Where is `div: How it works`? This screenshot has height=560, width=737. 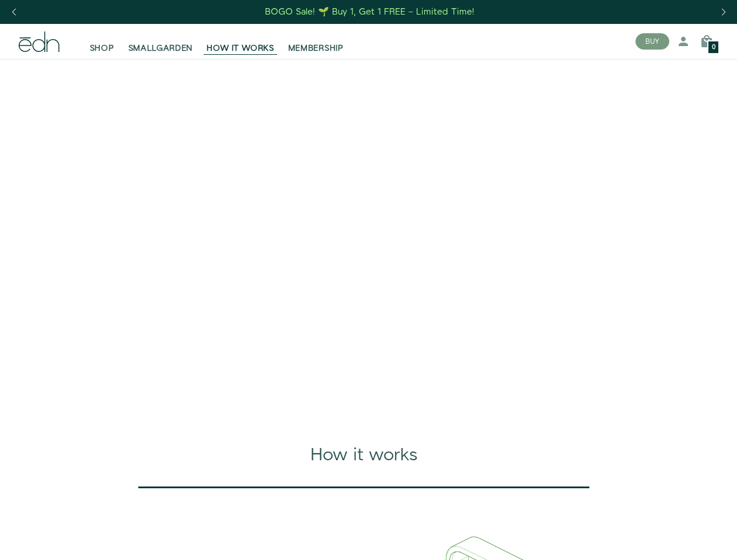
div: How it works is located at coordinates (364, 455).